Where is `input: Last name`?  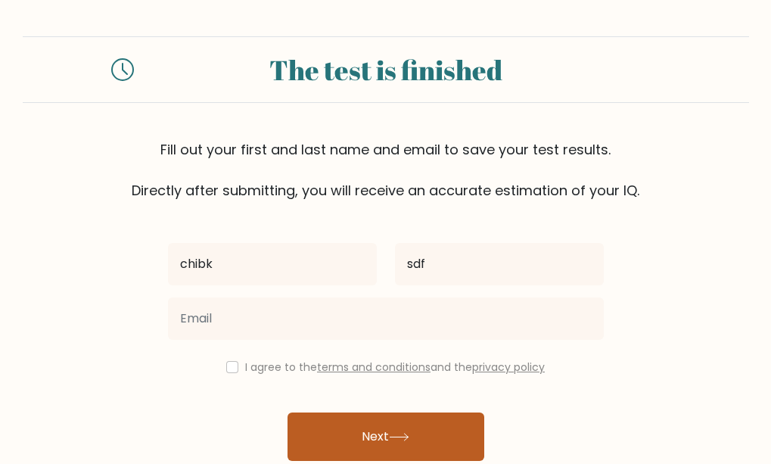
input: Last name is located at coordinates (499, 264).